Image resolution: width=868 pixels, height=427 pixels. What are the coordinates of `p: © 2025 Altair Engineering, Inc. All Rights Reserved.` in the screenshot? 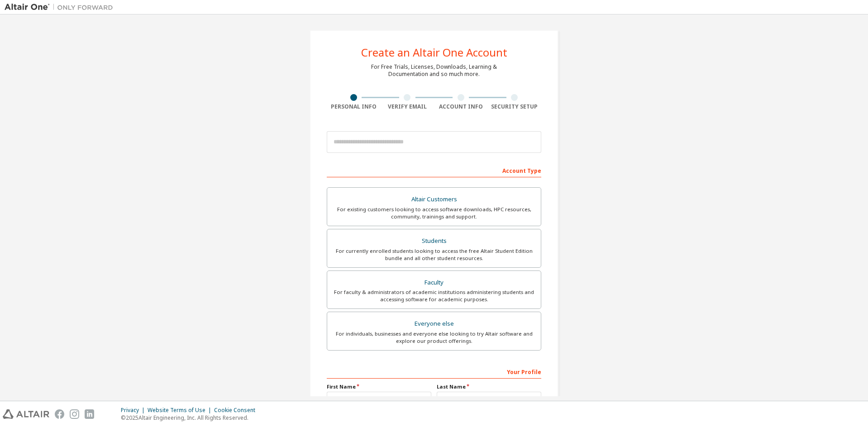 It's located at (190, 417).